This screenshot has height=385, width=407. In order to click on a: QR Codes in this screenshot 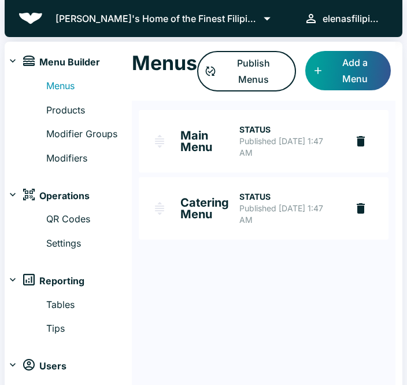, I will do `click(89, 219)`.